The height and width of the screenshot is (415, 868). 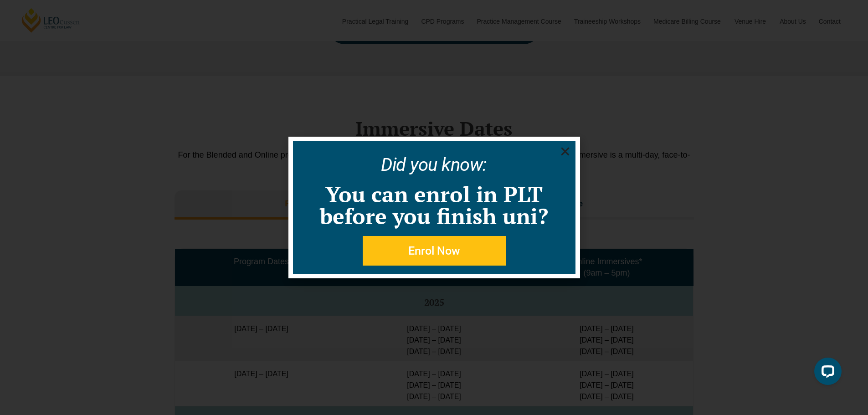 What do you see at coordinates (565, 151) in the screenshot?
I see `a: Close` at bounding box center [565, 151].